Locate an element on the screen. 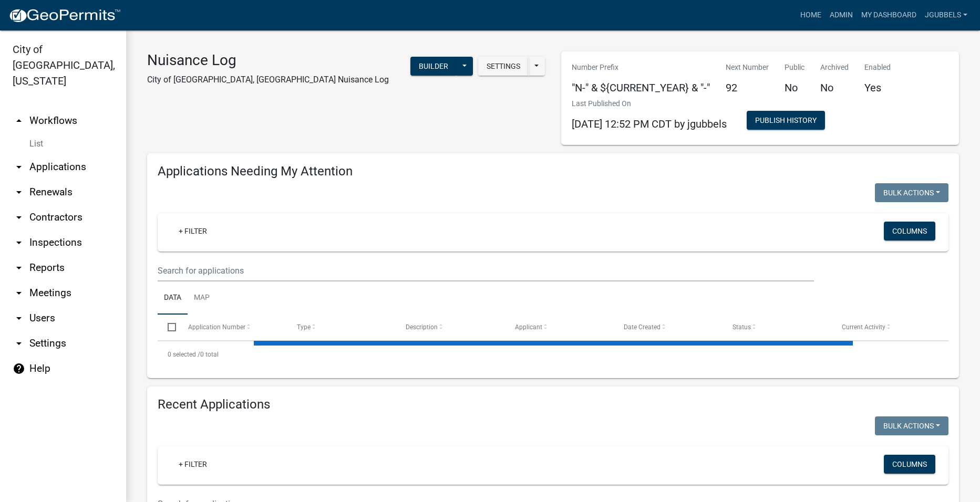 The image size is (980, 502). datatable-header-cell: Current Activity is located at coordinates (886, 327).